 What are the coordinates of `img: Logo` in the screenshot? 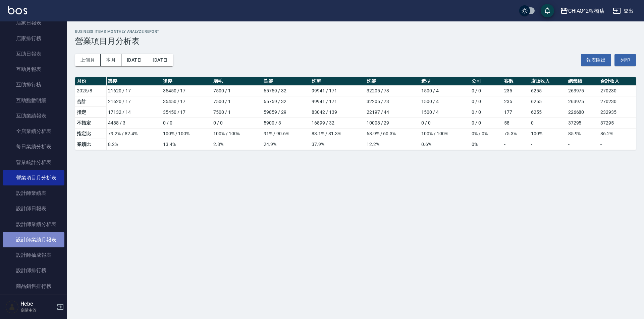 It's located at (18, 10).